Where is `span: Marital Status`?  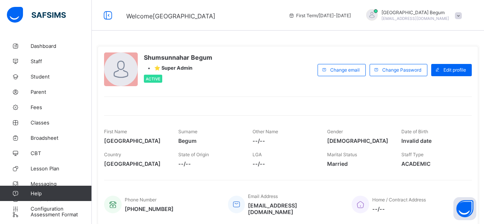 span: Marital Status is located at coordinates (342, 154).